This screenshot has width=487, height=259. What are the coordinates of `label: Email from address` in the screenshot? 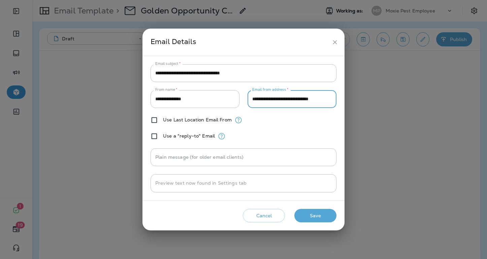 It's located at (270, 90).